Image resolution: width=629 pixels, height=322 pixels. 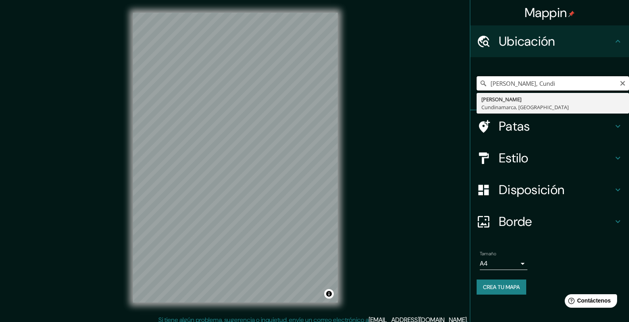 What do you see at coordinates (329, 293) in the screenshot?
I see `button: Activar o desactivar atribución` at bounding box center [329, 293].